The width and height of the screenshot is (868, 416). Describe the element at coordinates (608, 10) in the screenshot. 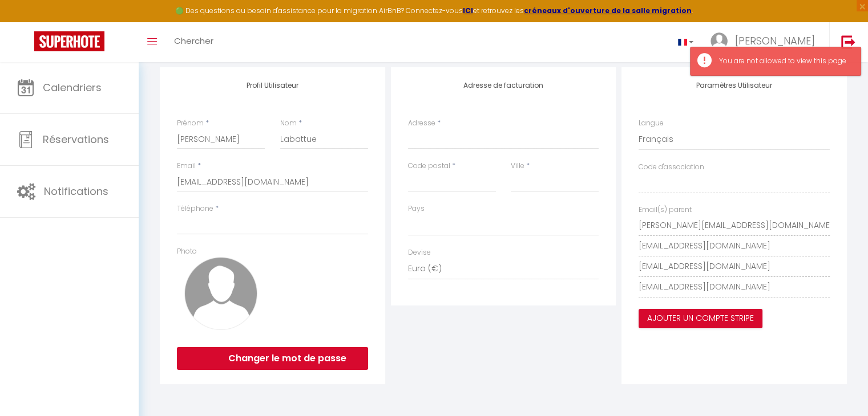

I see `a: créneaux d'ouverture de la salle migration` at that location.